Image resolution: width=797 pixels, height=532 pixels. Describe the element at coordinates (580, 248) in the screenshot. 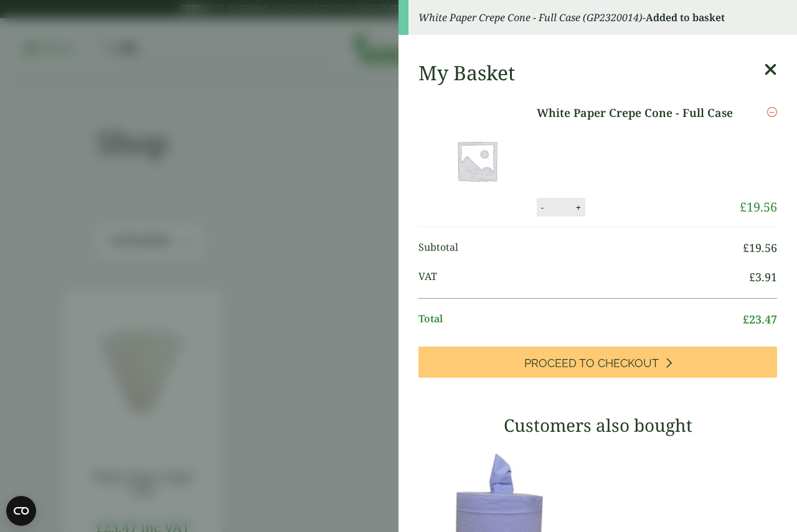

I see `span: Subtotal` at that location.